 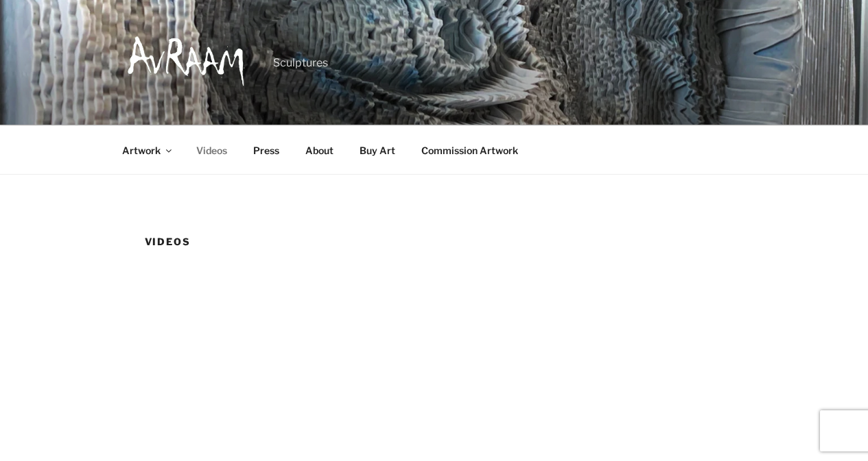 What do you see at coordinates (434, 242) in the screenshot?
I see `h1: Videos` at bounding box center [434, 242].